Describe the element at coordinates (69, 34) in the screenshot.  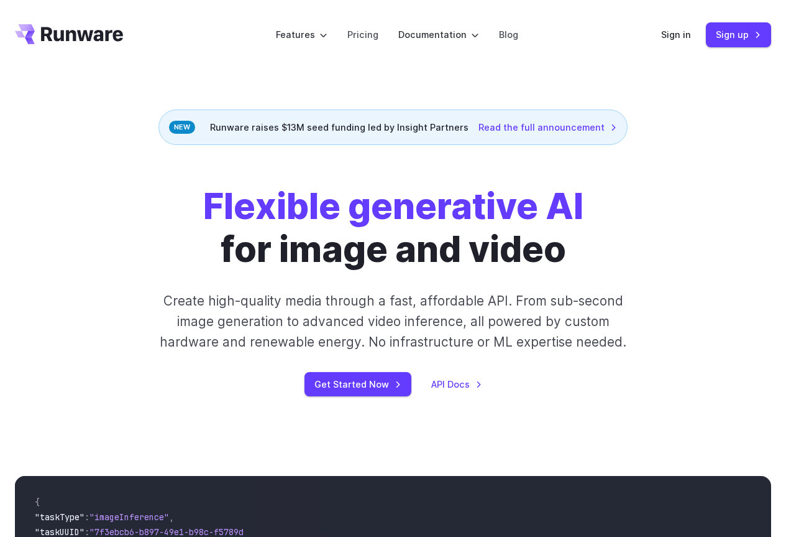
I see `a: Go to /` at that location.